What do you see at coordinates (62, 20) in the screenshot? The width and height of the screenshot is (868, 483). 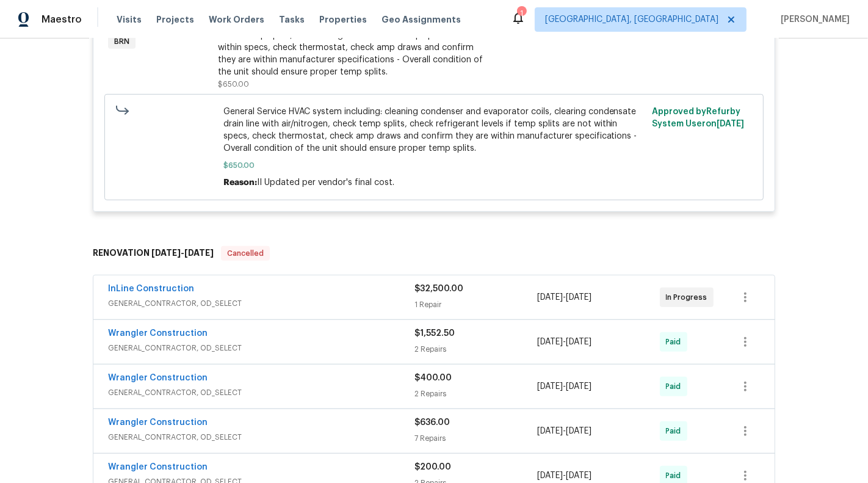 I see `span: Maestro` at bounding box center [62, 20].